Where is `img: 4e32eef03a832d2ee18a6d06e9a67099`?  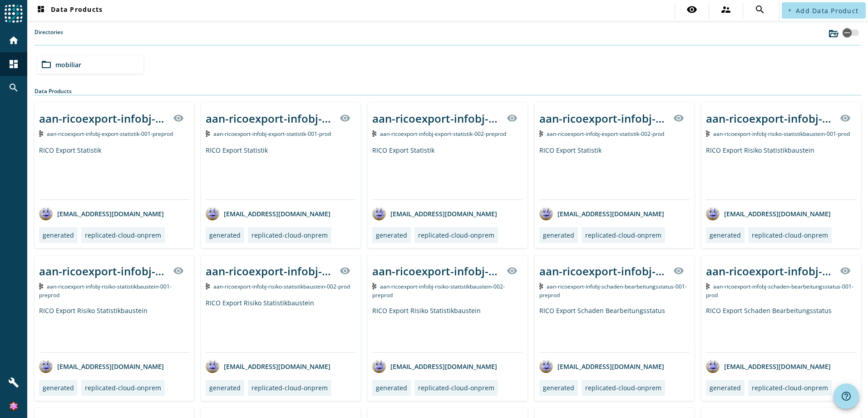
img: 4e32eef03a832d2ee18a6d06e9a67099 is located at coordinates (14, 406).